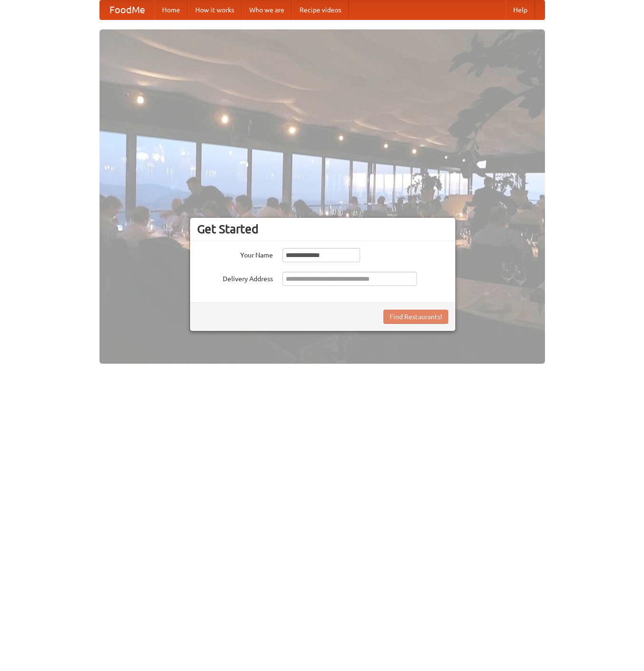 This screenshot has width=644, height=671. What do you see at coordinates (171, 10) in the screenshot?
I see `a: Home` at bounding box center [171, 10].